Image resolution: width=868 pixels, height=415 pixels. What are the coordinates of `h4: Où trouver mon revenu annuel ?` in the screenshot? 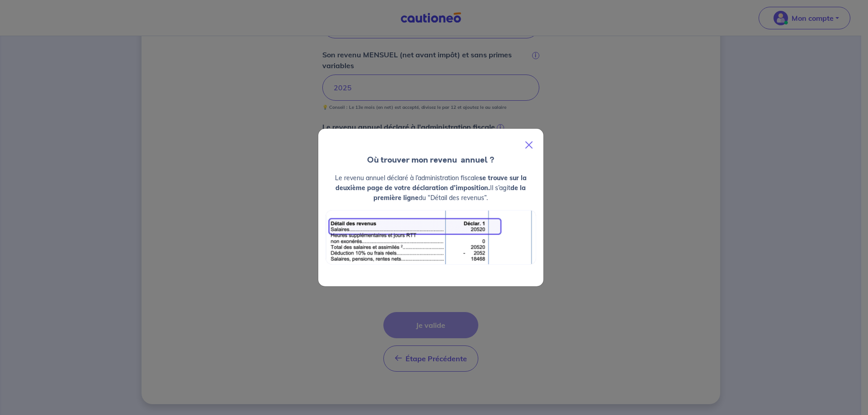 It's located at (431, 160).